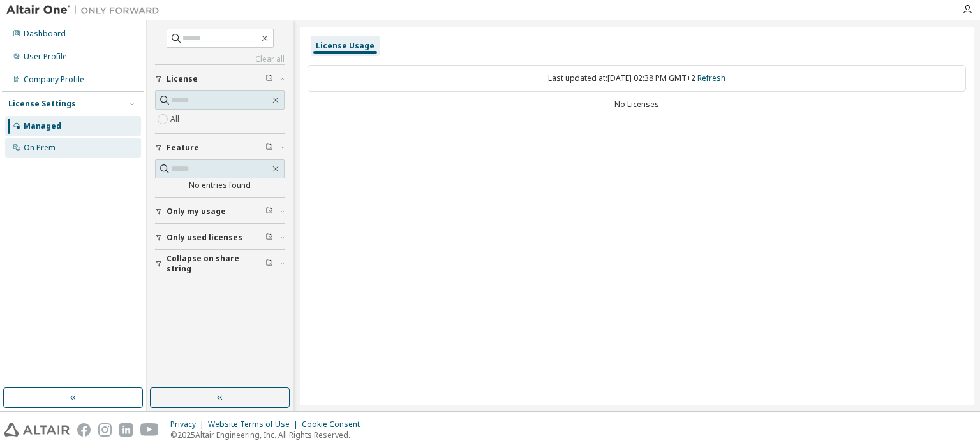  Describe the element at coordinates (219, 238) in the screenshot. I see `button: Only used licenses` at that location.